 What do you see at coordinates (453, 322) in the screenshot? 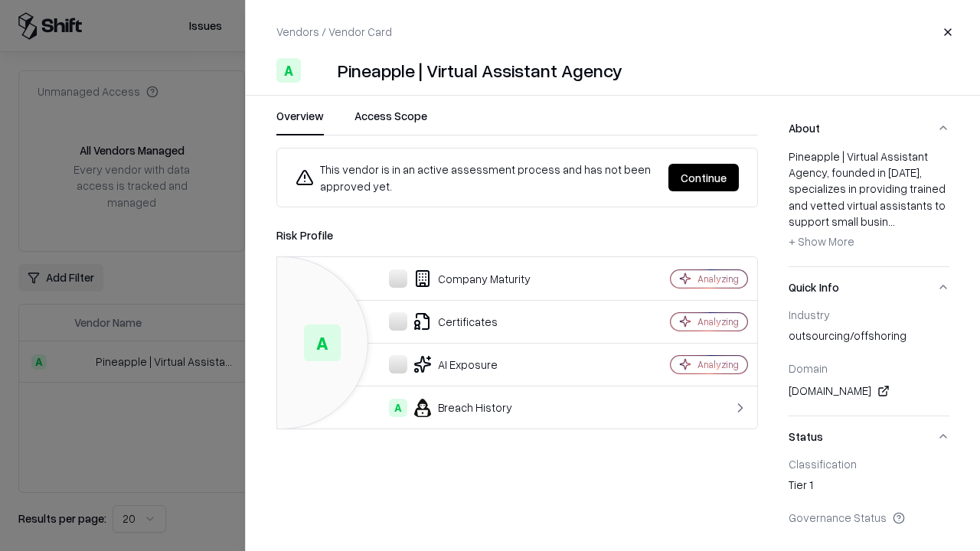
I see `div: Certificates` at bounding box center [453, 322].